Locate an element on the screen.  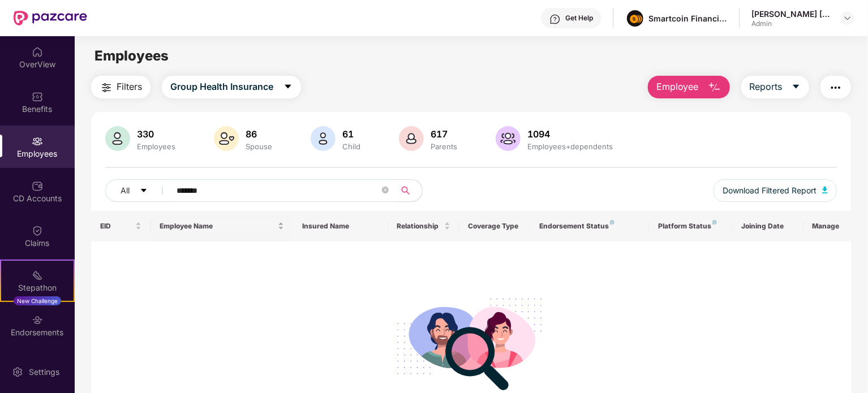
th: EID is located at coordinates (120, 226).